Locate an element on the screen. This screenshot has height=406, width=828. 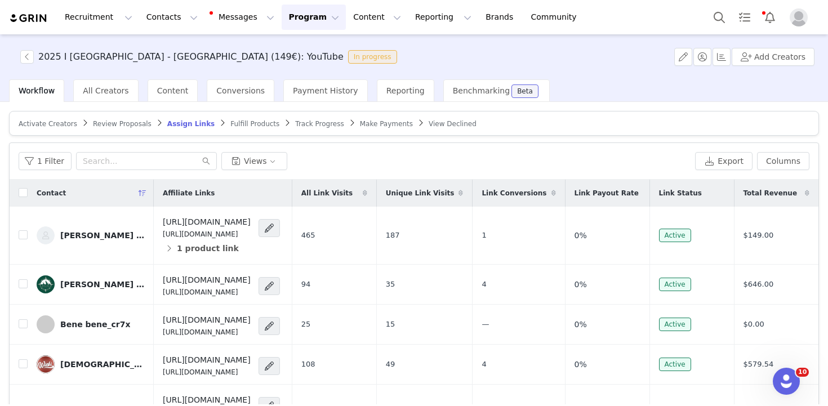
span: In progress is located at coordinates (372, 57).